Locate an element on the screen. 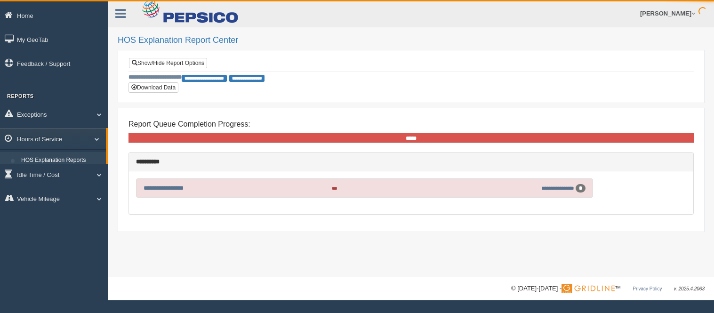  span: v. 2025.4.2063 is located at coordinates (689, 288).